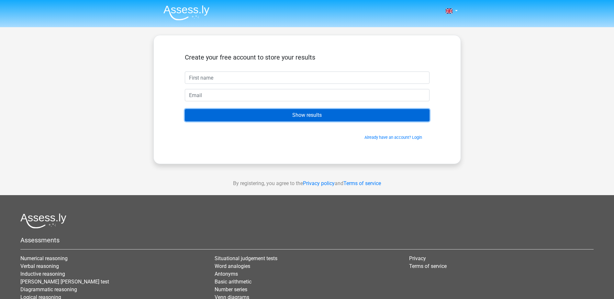 This screenshot has width=614, height=299. Describe the element at coordinates (43, 221) in the screenshot. I see `img: Assessly logo` at that location.